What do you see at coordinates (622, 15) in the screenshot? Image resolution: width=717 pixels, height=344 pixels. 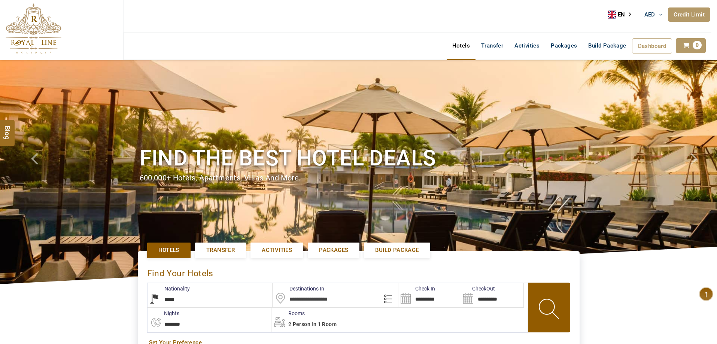 I see `a: EN` at bounding box center [622, 15].